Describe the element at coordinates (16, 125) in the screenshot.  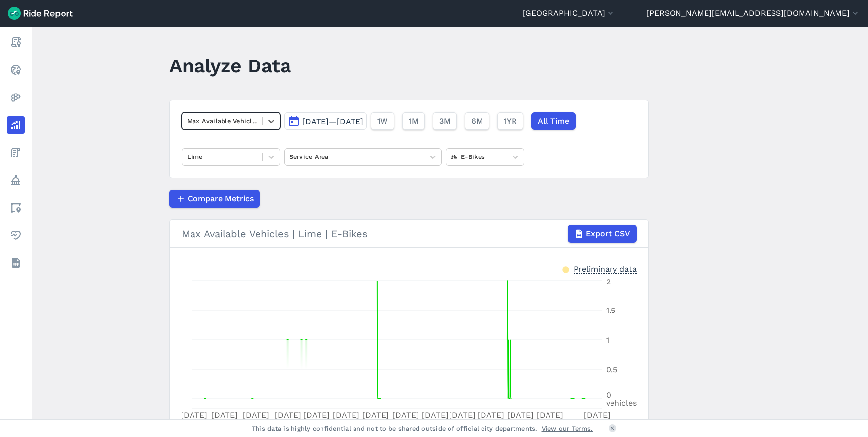
I see `a: Analyze` at that location.